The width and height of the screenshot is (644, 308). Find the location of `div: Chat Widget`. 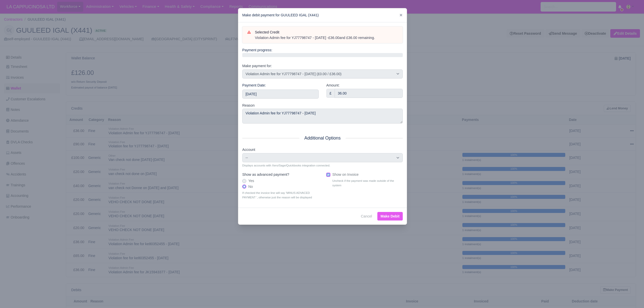

div: Chat Widget is located at coordinates (631, 296).